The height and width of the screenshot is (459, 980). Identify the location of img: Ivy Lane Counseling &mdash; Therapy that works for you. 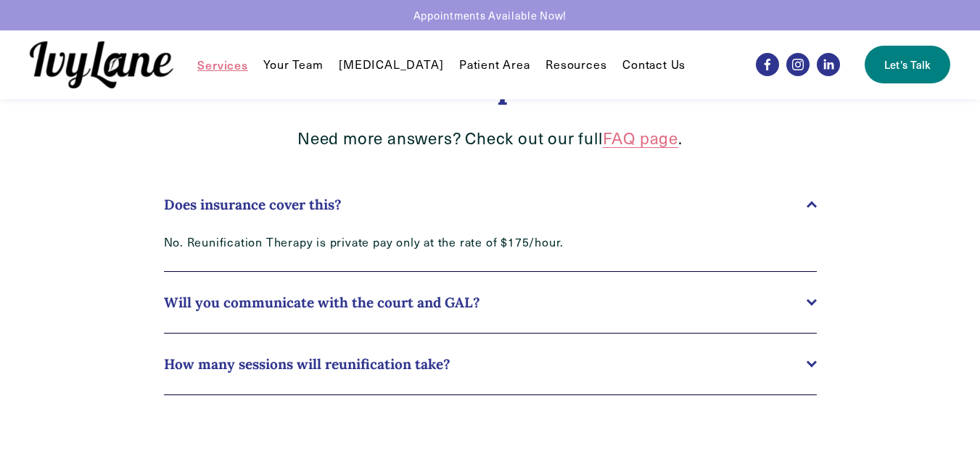
(102, 65).